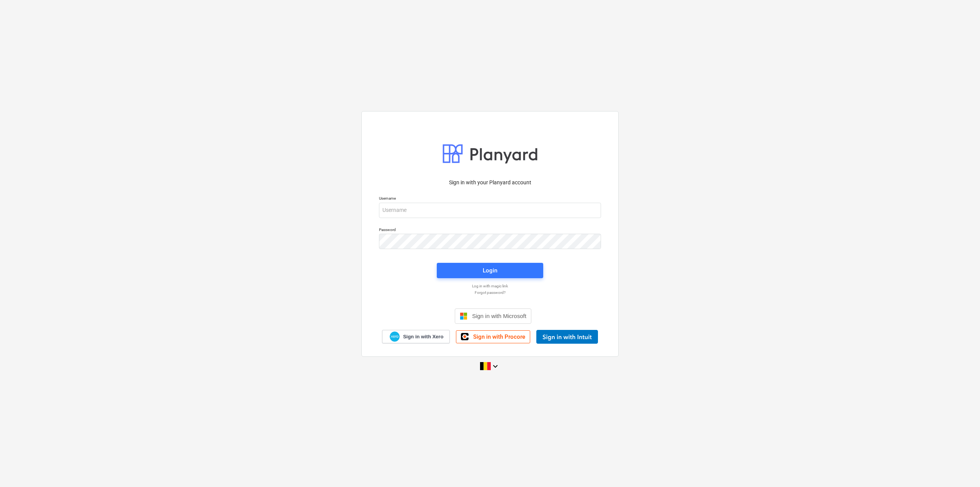 The height and width of the screenshot is (487, 980). I want to click on a: Sign in with Procore, so click(493, 337).